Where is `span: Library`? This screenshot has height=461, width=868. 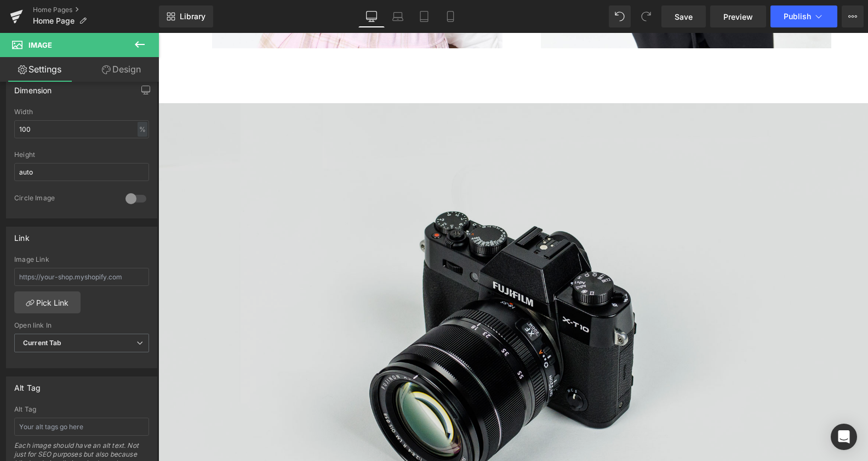
span: Library is located at coordinates (193, 16).